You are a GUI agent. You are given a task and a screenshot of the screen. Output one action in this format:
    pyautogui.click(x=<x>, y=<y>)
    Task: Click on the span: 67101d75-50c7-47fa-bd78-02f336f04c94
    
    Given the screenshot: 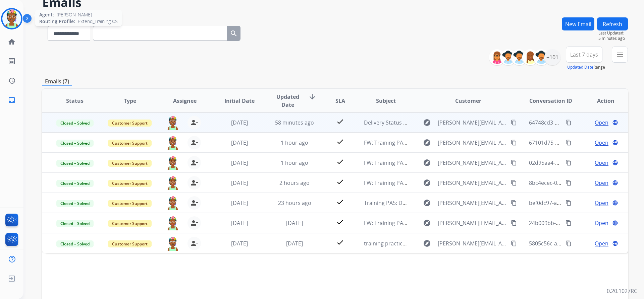 What is the action you would take?
    pyautogui.click(x=578, y=143)
    